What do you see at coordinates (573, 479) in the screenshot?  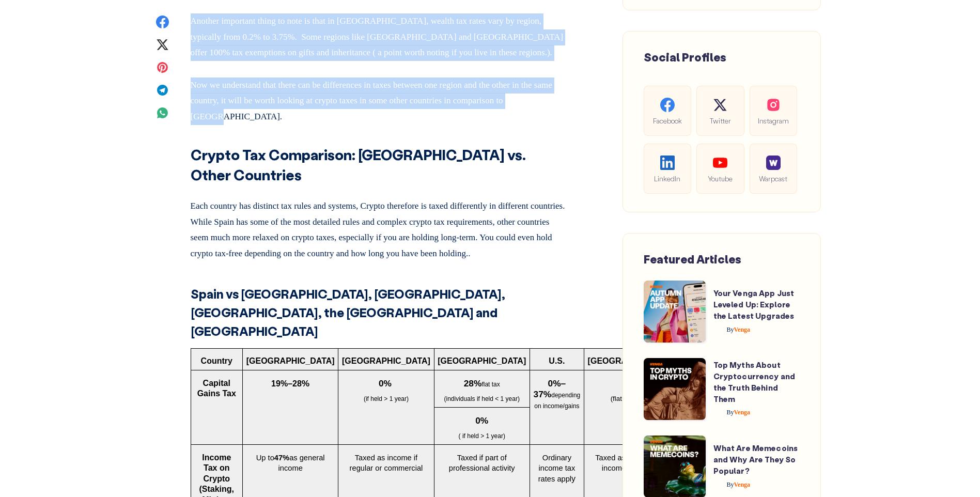 I see `span: y` at bounding box center [573, 479].